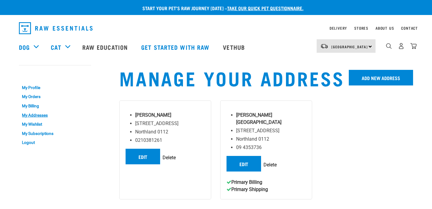  What do you see at coordinates (244, 182) in the screenshot?
I see `strong: Primary Billing` at bounding box center [244, 182].